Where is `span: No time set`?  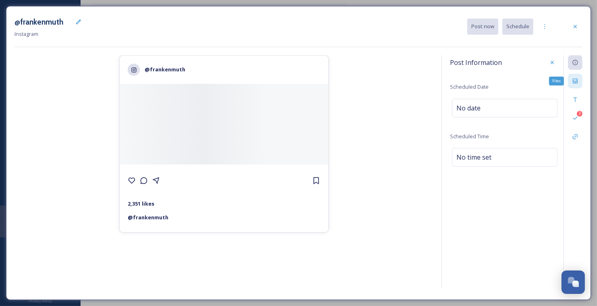 span: No time set is located at coordinates (473, 157).